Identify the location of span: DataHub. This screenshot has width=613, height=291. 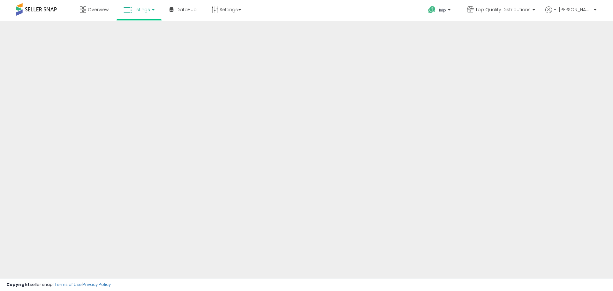
(186, 10).